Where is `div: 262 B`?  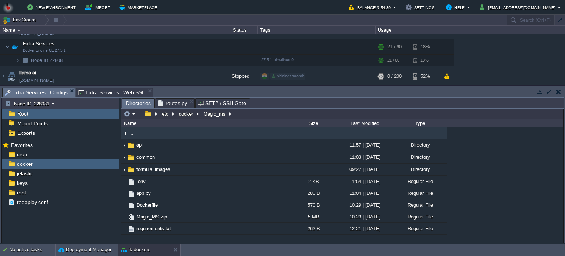
div: 262 B is located at coordinates (313, 228).